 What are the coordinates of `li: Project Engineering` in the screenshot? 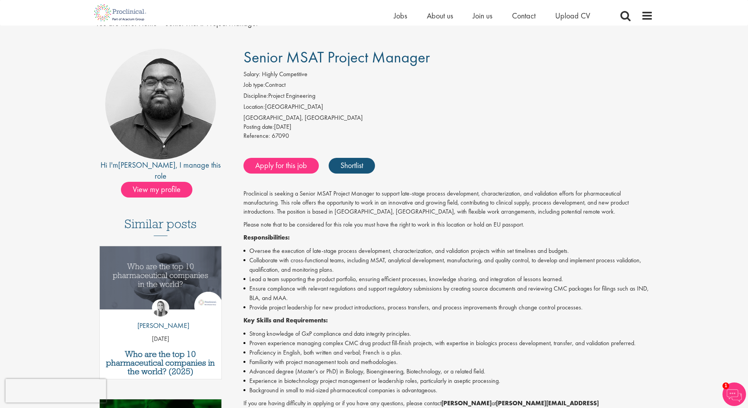 It's located at (448, 97).